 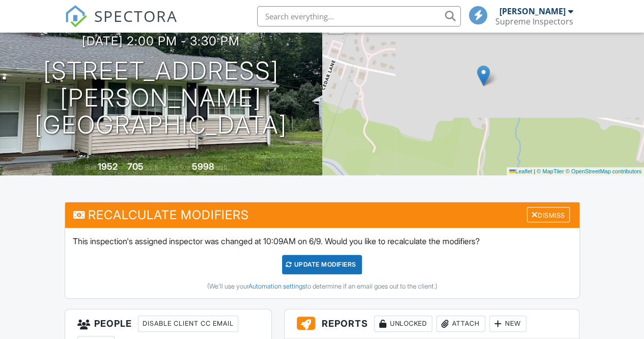 What do you see at coordinates (322, 286) in the screenshot?
I see `div: (We'll use your to determine if an email goes out to the client.)` at bounding box center [322, 286].